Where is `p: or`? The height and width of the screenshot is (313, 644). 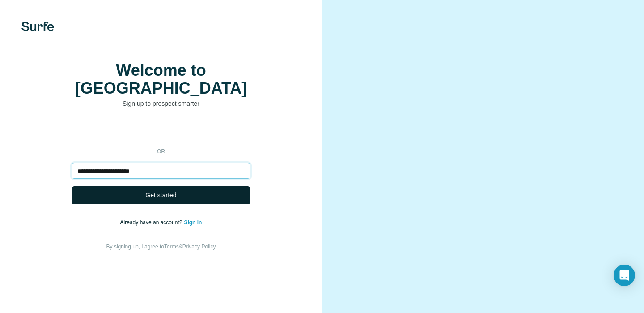 p: or is located at coordinates (161, 151).